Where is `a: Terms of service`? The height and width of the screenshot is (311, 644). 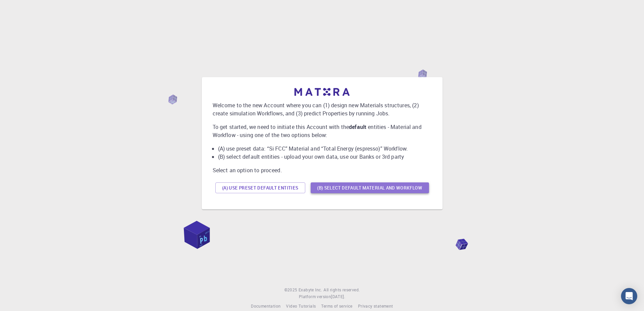
a: Terms of service is located at coordinates (337, 306).